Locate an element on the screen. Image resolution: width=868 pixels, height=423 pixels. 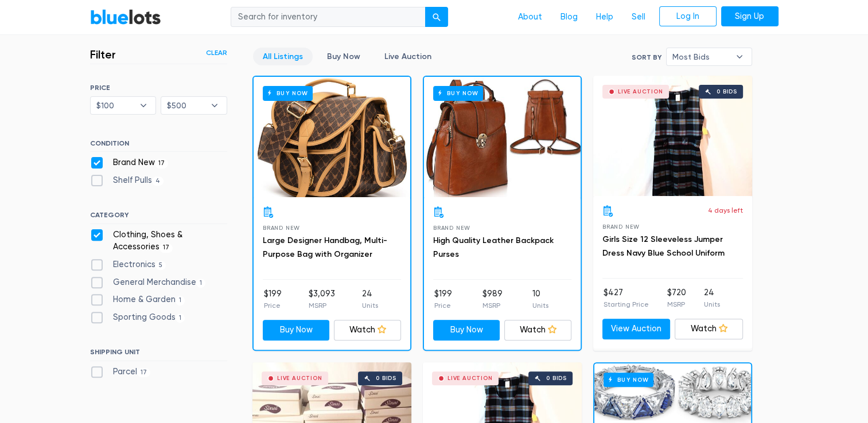
li: $989 is located at coordinates (492, 299).